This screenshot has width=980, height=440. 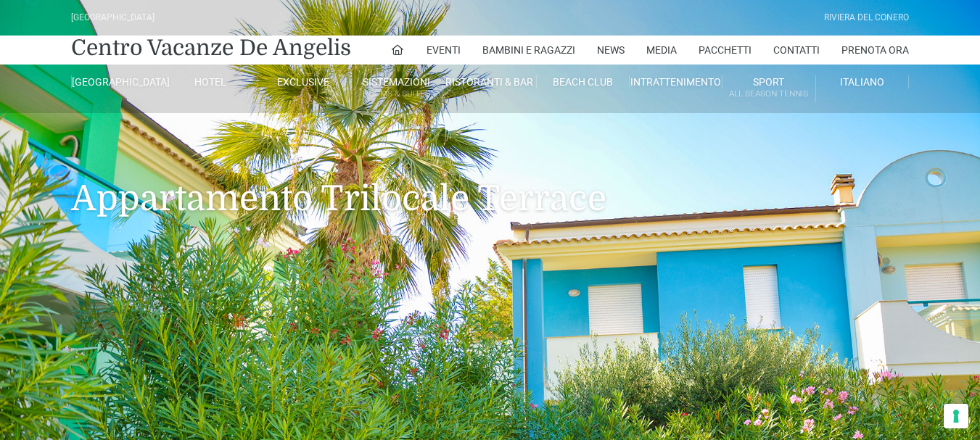 What do you see at coordinates (797, 50) in the screenshot?
I see `a: Contatti` at bounding box center [797, 50].